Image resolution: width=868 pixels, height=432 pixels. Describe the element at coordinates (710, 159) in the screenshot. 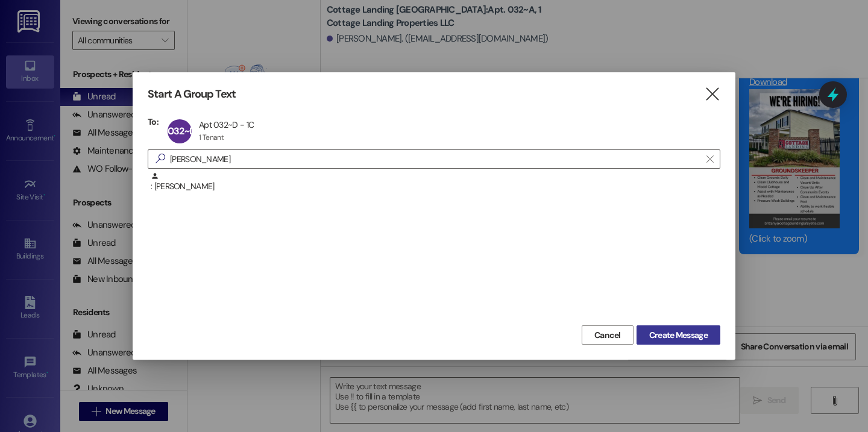

I see `button: Clear text` at that location.